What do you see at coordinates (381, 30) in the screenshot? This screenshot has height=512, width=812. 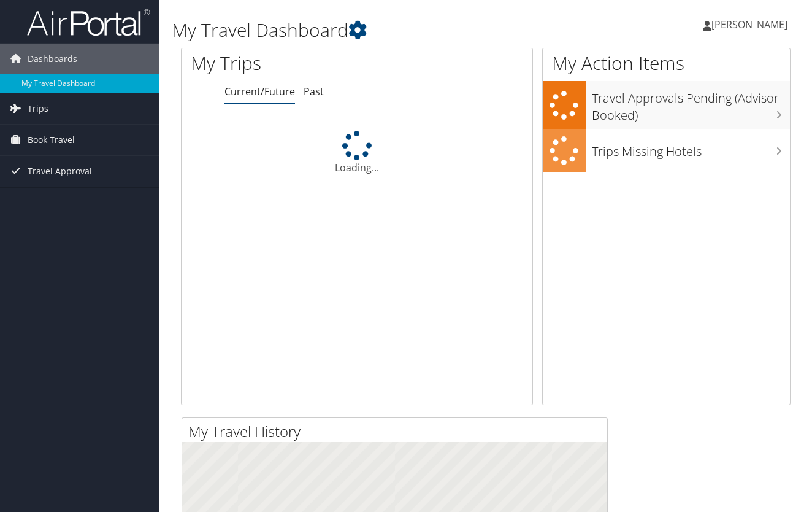 I see `h1: My Travel Dashboard` at bounding box center [381, 30].